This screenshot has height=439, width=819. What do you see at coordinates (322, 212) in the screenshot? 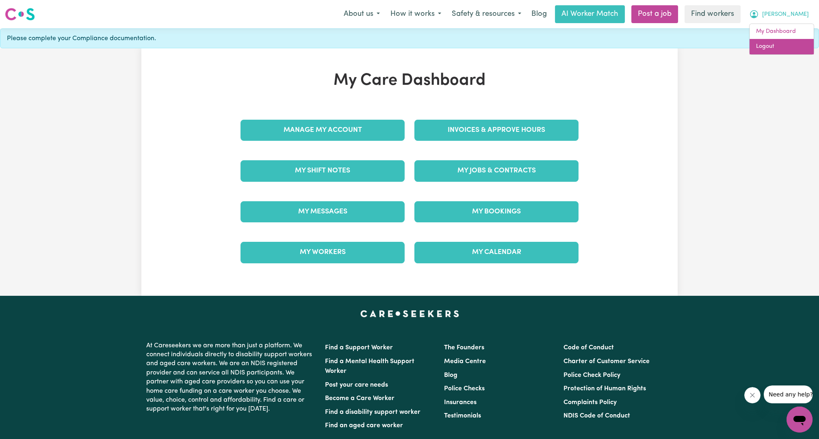
I see `a: My Messages` at bounding box center [322, 212].